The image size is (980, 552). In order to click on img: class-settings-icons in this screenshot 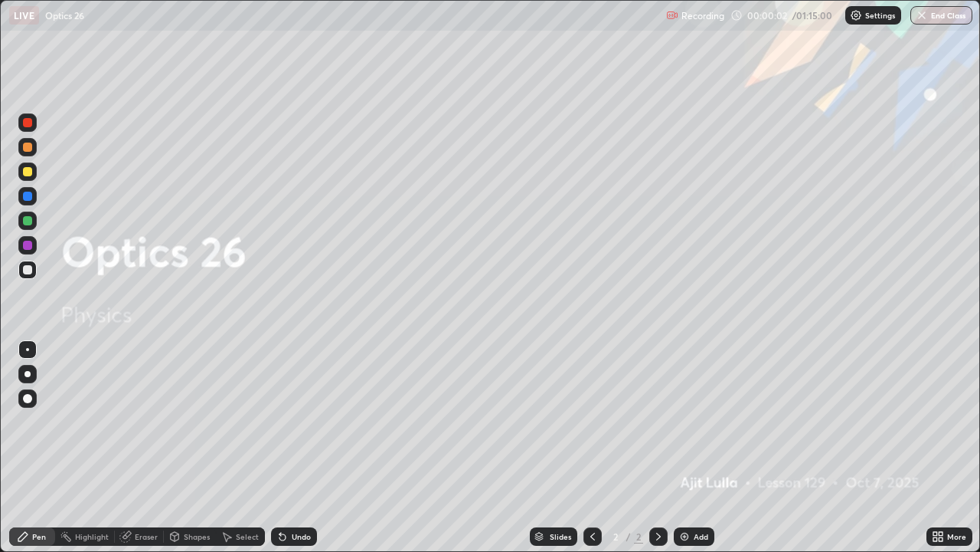, I will do `click(856, 15)`.